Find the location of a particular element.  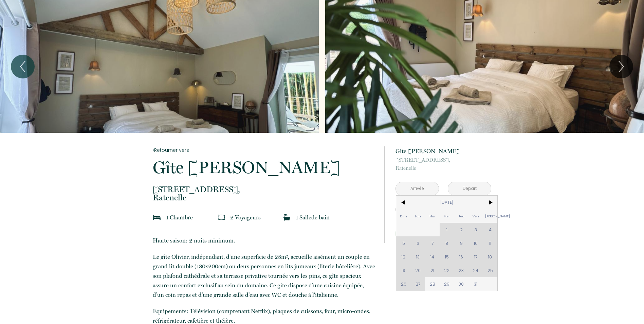

span: Dim is located at coordinates (403, 216).